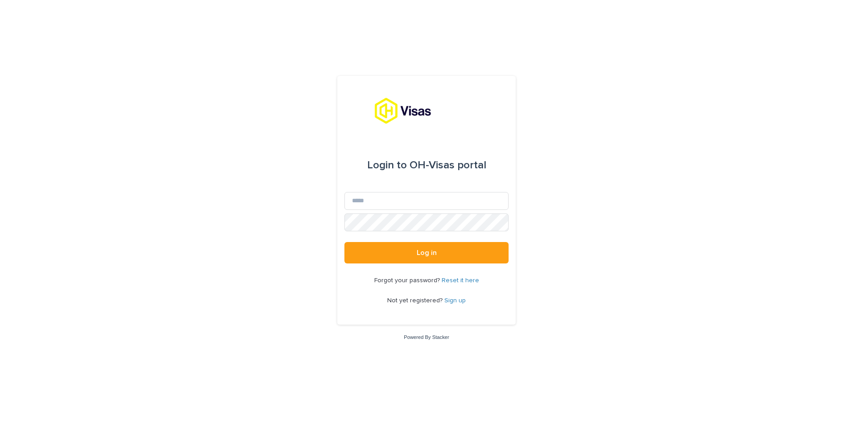 The image size is (853, 426). I want to click on span: Login to, so click(387, 165).